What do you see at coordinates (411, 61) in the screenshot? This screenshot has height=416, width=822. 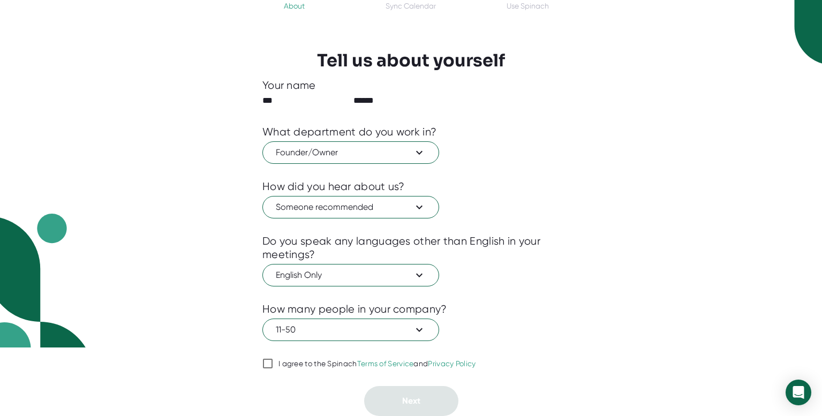 I see `h3: Tell us about yourself` at bounding box center [411, 61].